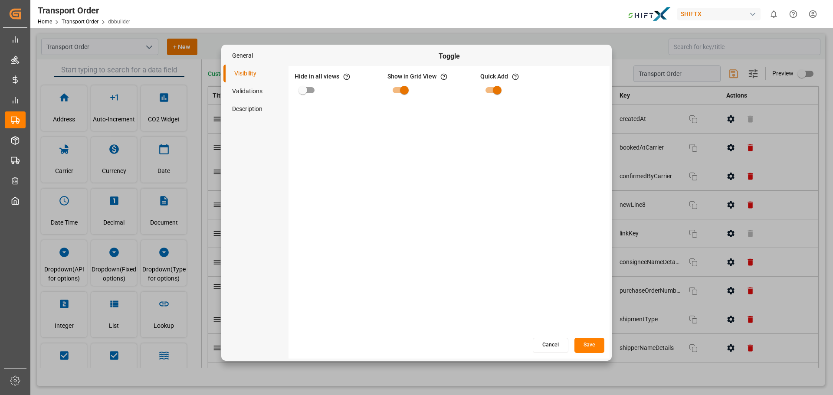  What do you see at coordinates (256, 56) in the screenshot?
I see `li: General` at bounding box center [256, 56].